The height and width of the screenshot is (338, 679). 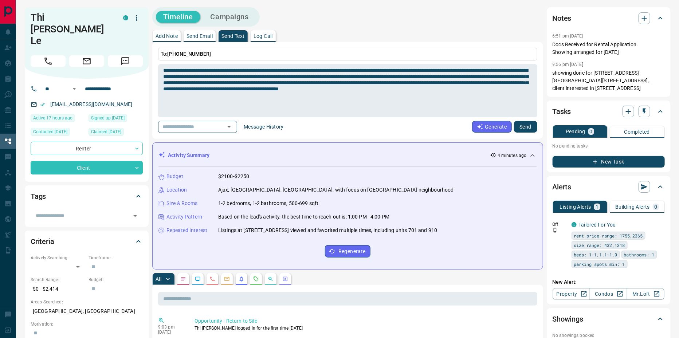 What do you see at coordinates (87, 324) in the screenshot?
I see `p: Motivation:` at bounding box center [87, 324].